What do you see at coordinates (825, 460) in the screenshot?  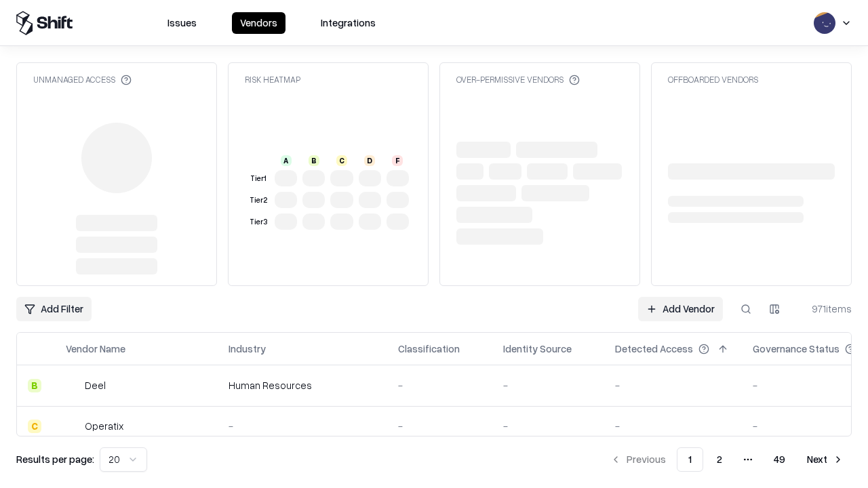 I see `button: Next` at bounding box center [825, 460].